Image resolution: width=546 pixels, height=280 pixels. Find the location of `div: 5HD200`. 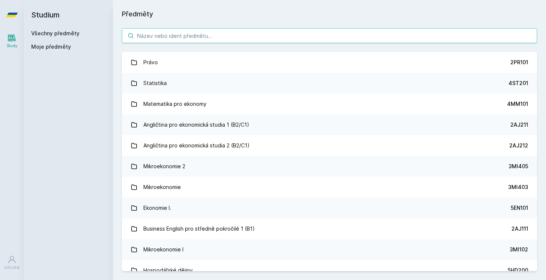

div: 5HD200 is located at coordinates (518, 270).